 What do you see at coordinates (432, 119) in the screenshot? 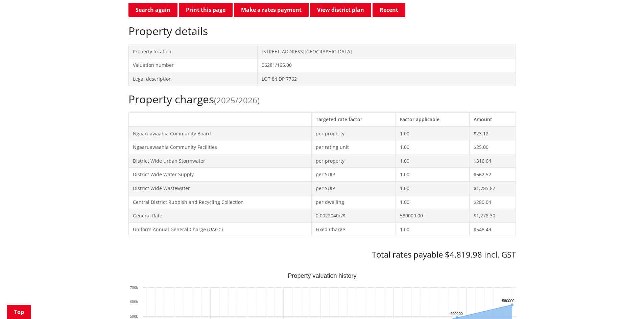
I see `th: Factor applicable` at bounding box center [432, 119].